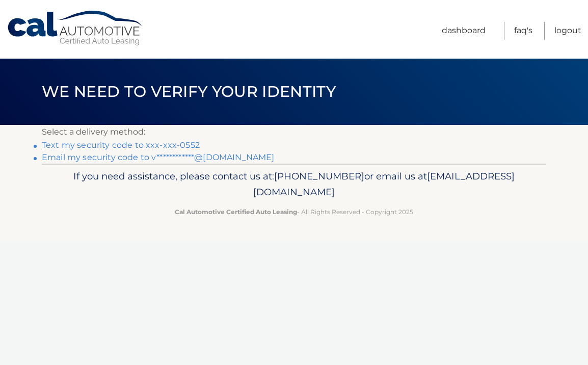 The height and width of the screenshot is (365, 588). I want to click on p: If you need assistance, please contact us at: or email us at, so click(294, 185).